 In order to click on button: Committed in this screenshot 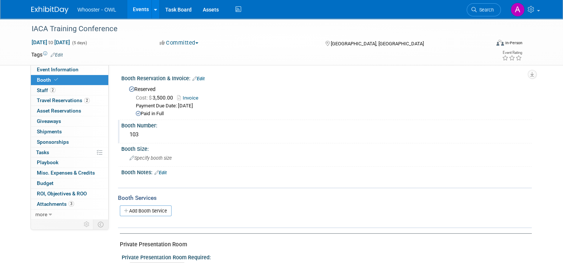, I will do `click(179, 43)`.